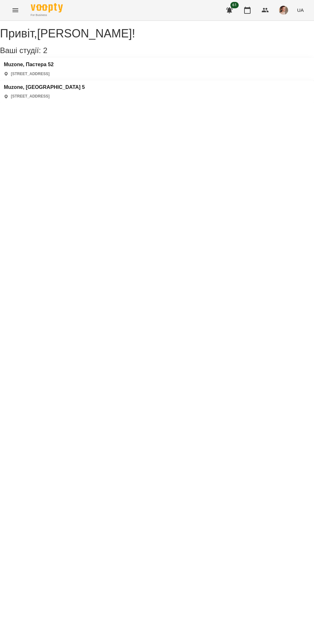 The height and width of the screenshot is (644, 314). What do you see at coordinates (47, 8) in the screenshot?
I see `img: Voopty Logo` at bounding box center [47, 8].